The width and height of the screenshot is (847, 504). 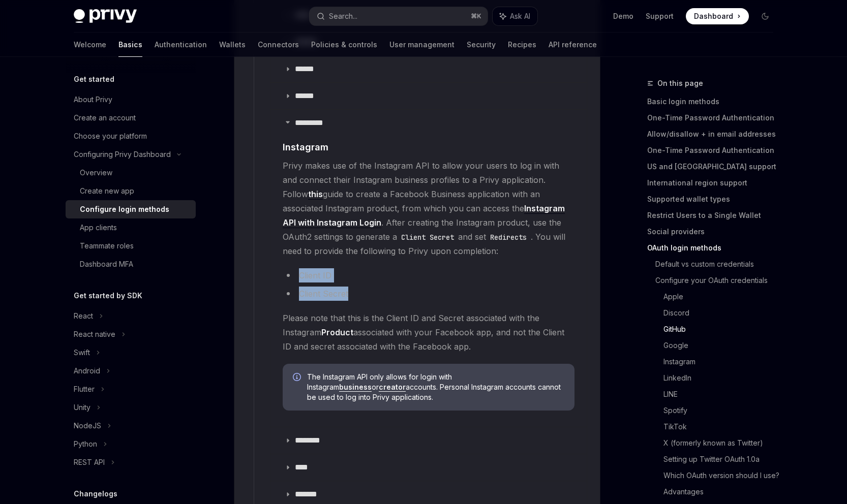 I want to click on div: NodeJS, so click(x=87, y=425).